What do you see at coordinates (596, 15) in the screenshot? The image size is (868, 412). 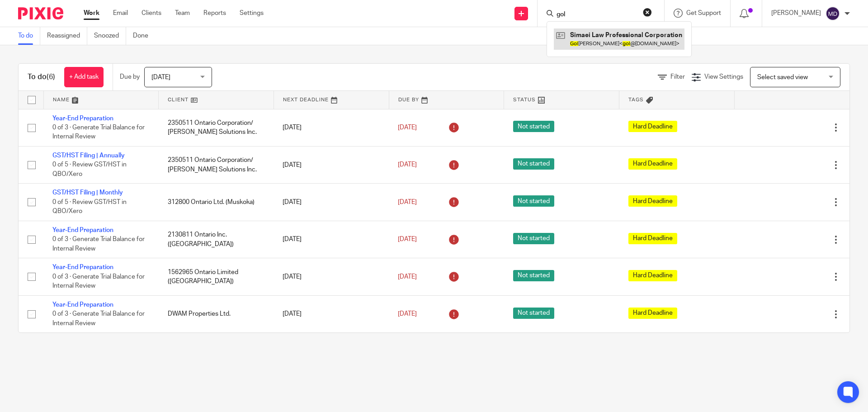 I see `input: Search` at bounding box center [596, 15].